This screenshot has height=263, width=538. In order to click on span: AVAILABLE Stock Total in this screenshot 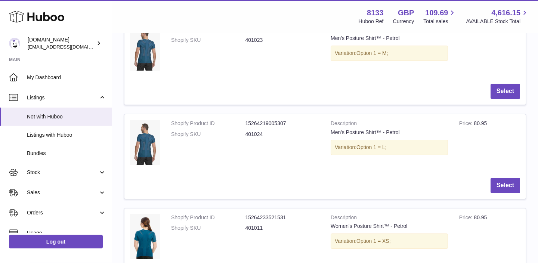, I will do `click(497, 21)`.